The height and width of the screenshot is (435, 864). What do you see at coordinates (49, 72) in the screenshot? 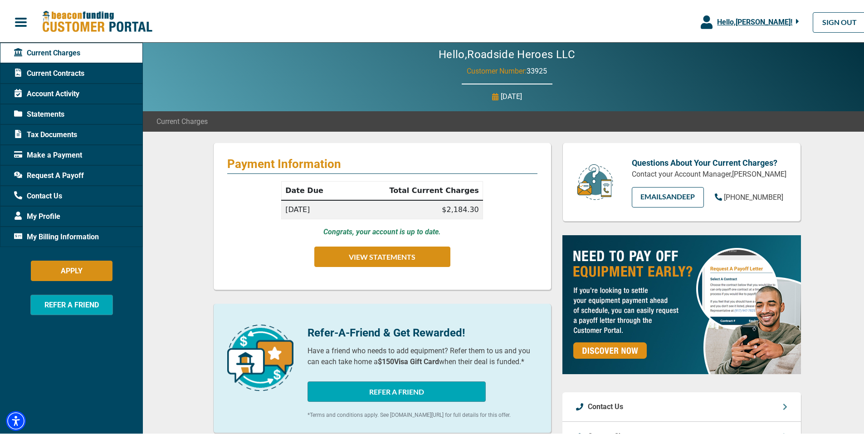
I see `span: Current Contracts` at bounding box center [49, 72].